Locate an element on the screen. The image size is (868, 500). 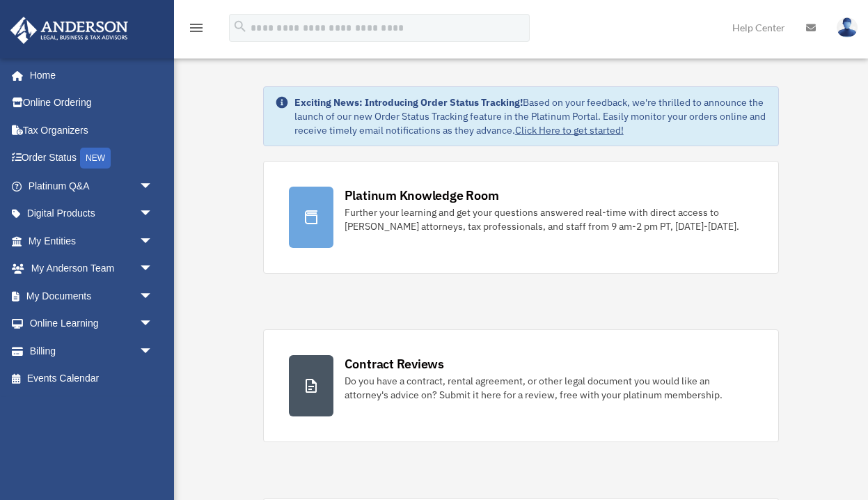
a: Events Calendar is located at coordinates (92, 379).